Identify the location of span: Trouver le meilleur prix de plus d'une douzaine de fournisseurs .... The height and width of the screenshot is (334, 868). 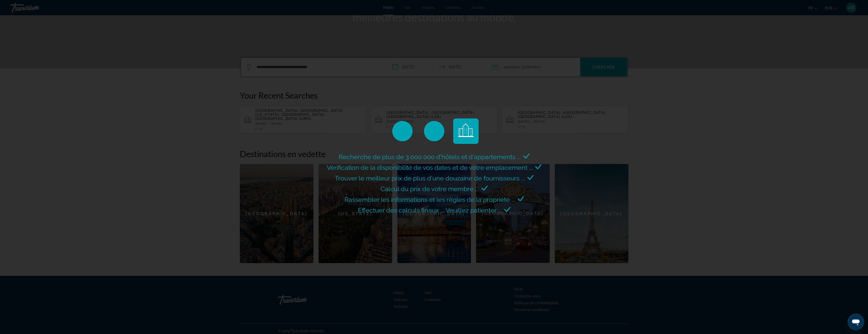
(430, 179).